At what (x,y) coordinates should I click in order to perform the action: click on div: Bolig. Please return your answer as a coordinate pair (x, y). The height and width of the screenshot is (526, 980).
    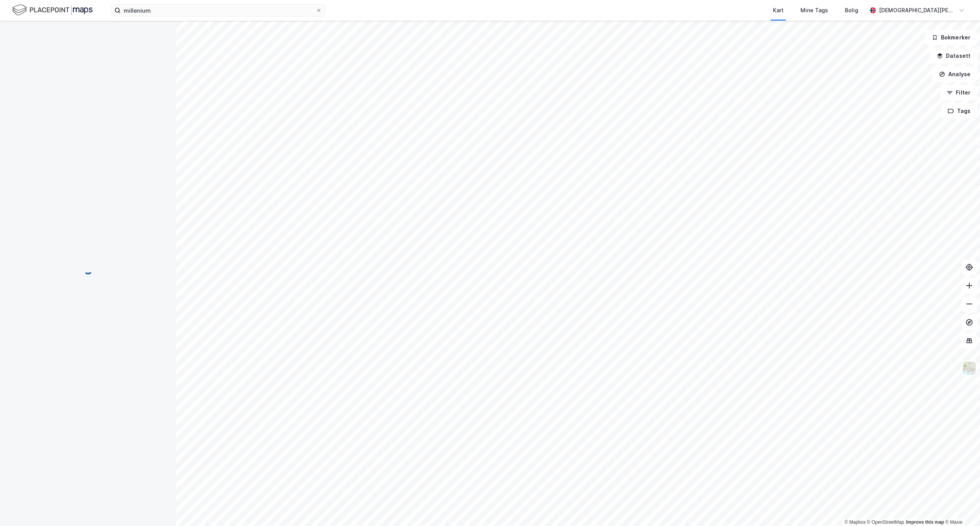
    Looking at the image, I should click on (852, 10).